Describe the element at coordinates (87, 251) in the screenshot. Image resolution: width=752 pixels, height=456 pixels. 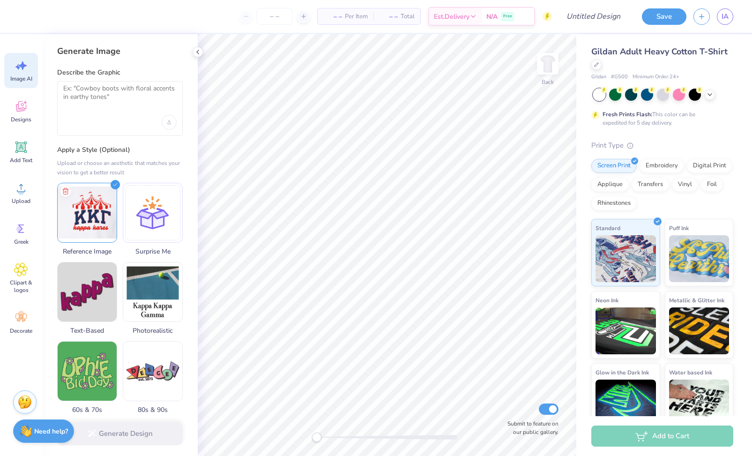
I see `span: Reference Image` at that location.